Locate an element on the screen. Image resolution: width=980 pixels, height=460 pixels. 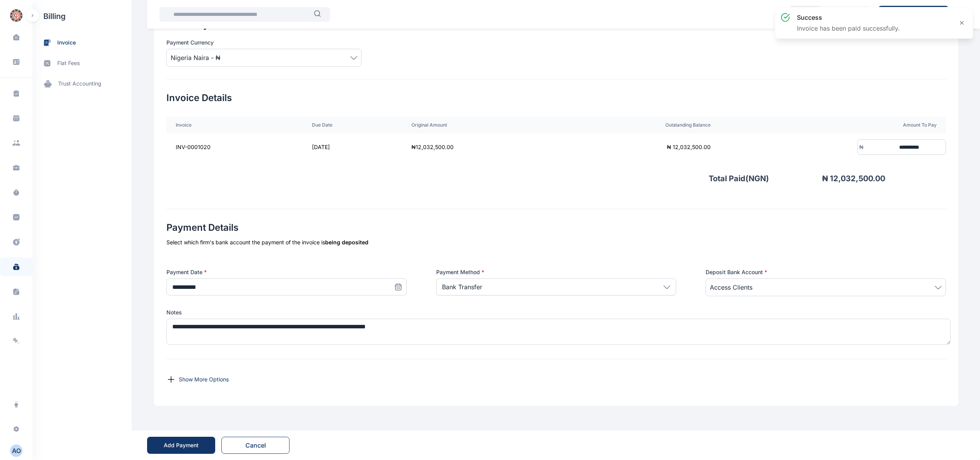
th: Original Amount is located at coordinates (479, 125).